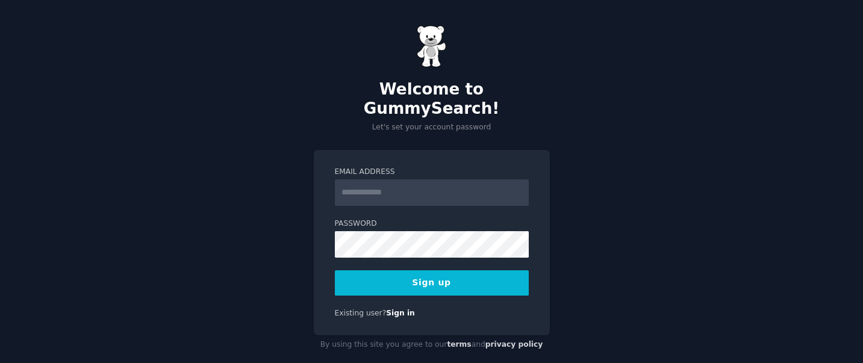  I want to click on a: Sign in, so click(401, 313).